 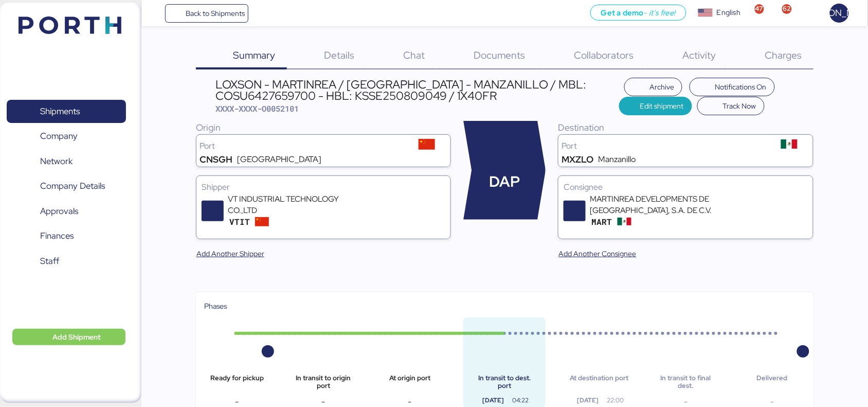 What do you see at coordinates (67, 112) in the screenshot?
I see `a: Shipments` at bounding box center [67, 112].